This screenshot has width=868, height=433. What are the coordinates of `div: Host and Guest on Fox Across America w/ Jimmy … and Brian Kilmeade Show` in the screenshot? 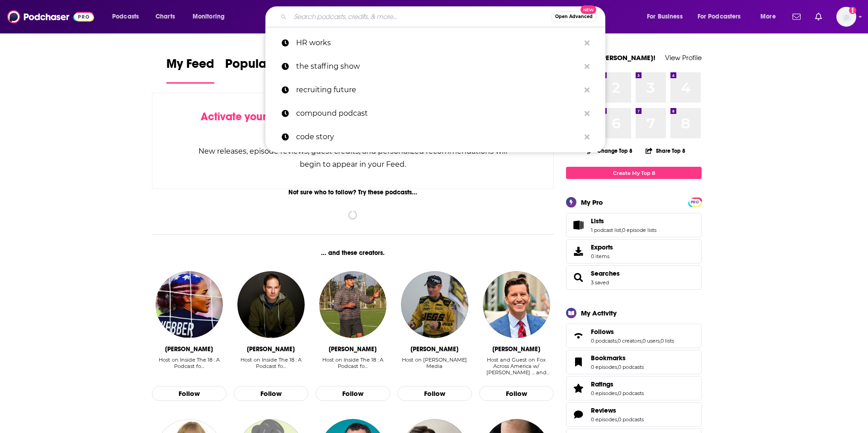 It's located at (516, 366).